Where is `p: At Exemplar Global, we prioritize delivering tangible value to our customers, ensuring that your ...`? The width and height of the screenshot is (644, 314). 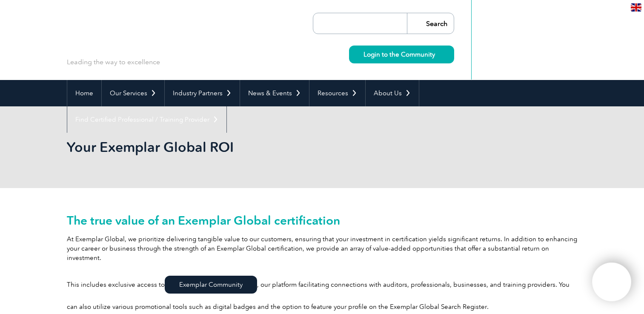 p: At Exemplar Global, we prioritize delivering tangible value to our customers, ensuring that your ... is located at coordinates (322, 249).